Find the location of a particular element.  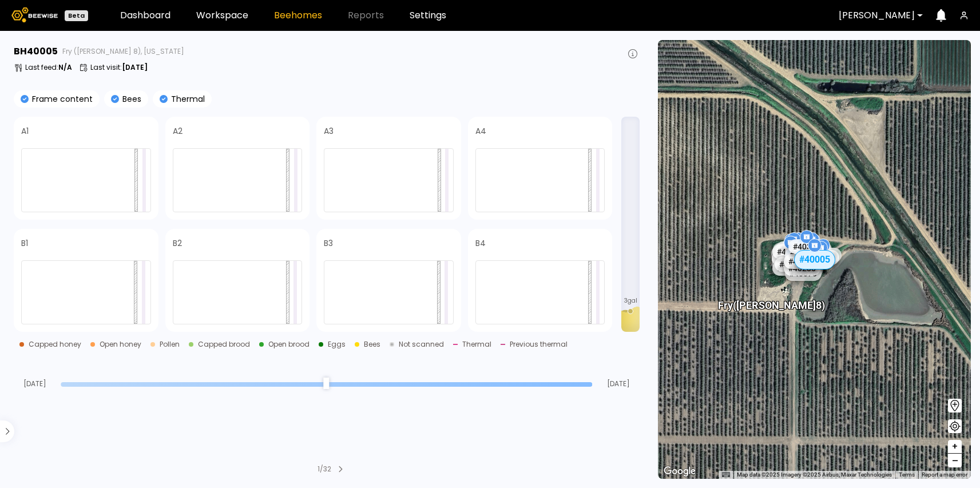

h3: BH 40005 is located at coordinates (36, 52).